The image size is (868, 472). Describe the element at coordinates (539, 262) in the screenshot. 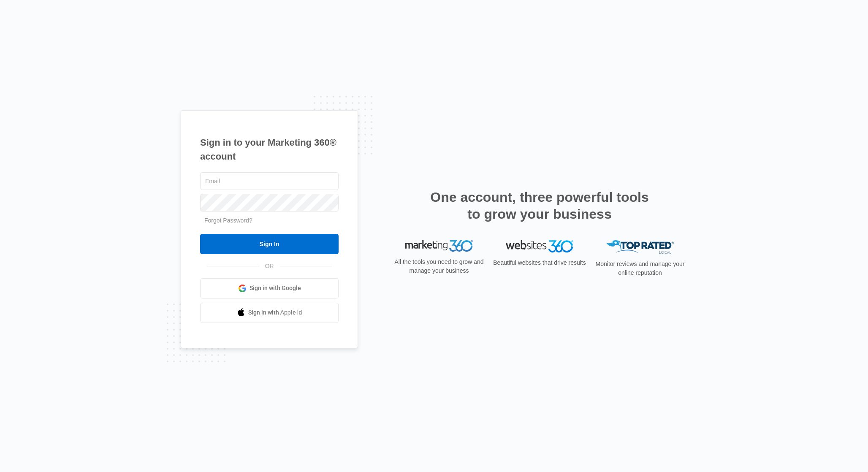

I see `p: Beautiful websites that drive results` at that location.